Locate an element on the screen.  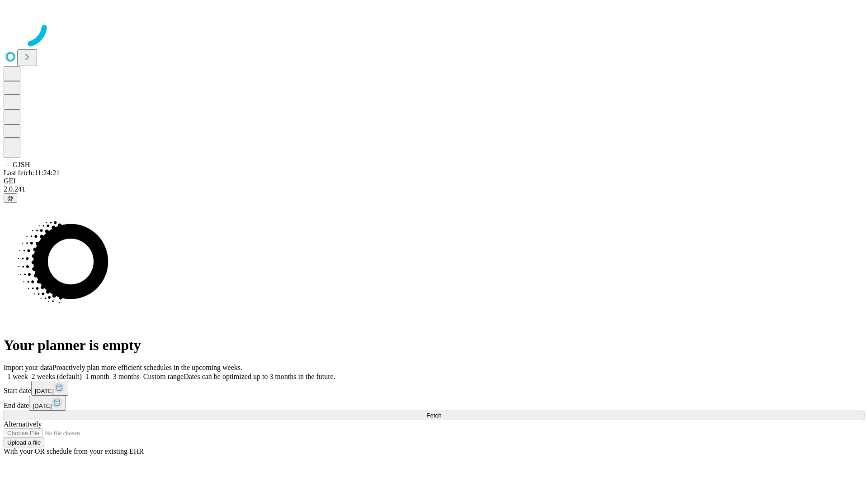
span: Import your data is located at coordinates (28, 367).